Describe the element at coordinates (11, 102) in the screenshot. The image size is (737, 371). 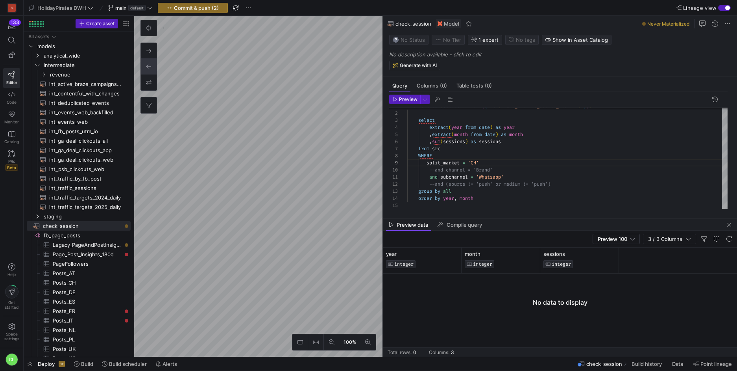
I see `span: Code` at that location.